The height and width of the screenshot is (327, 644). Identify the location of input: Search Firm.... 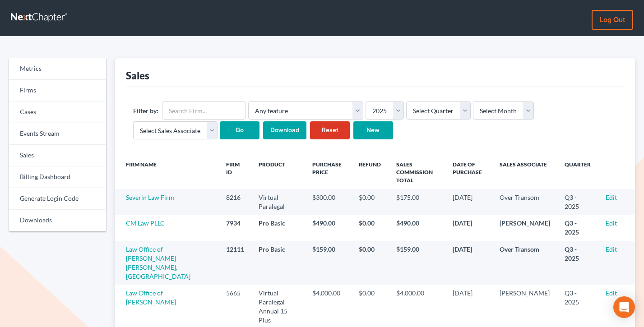
(204, 111).